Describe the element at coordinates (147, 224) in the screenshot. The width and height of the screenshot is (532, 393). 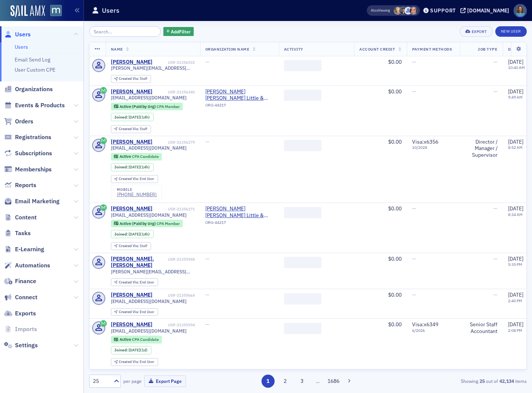
I see `div: Active (Paid by Org): Active (Paid by Org): CPA Member` at that location.